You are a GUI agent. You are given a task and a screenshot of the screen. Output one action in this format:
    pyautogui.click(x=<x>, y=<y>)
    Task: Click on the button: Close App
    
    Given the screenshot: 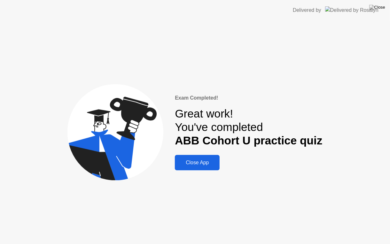 What is the action you would take?
    pyautogui.click(x=197, y=163)
    